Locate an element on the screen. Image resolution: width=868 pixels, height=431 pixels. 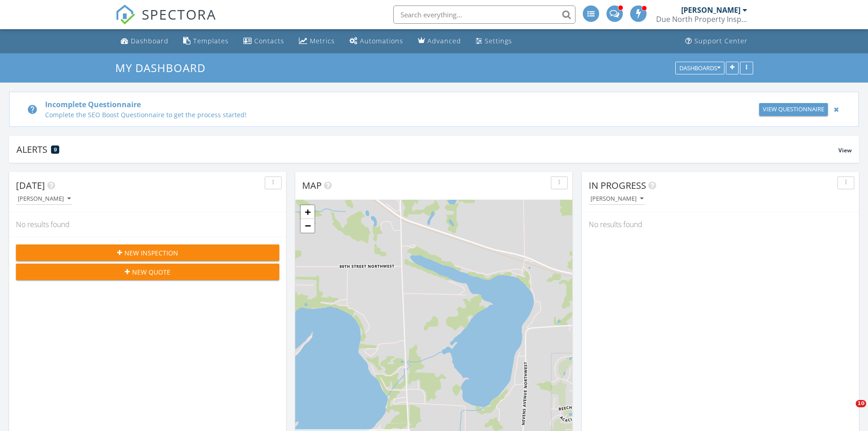
div: Templates is located at coordinates (211, 41).